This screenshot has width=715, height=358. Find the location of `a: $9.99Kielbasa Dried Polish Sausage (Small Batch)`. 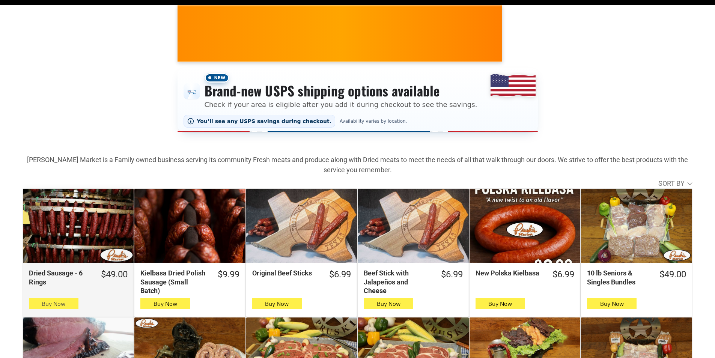

a: $9.99Kielbasa Dried Polish Sausage (Small Batch) is located at coordinates (190, 282).